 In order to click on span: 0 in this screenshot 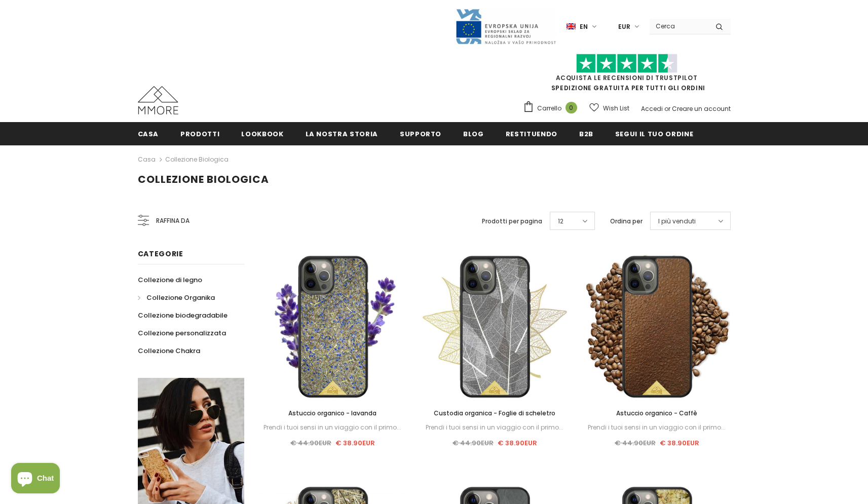, I will do `click(571, 108)`.